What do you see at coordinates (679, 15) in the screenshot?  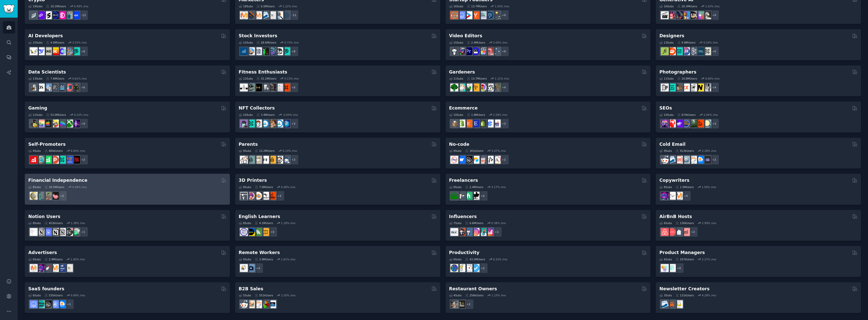 I see `img: deepdream` at bounding box center [679, 15].